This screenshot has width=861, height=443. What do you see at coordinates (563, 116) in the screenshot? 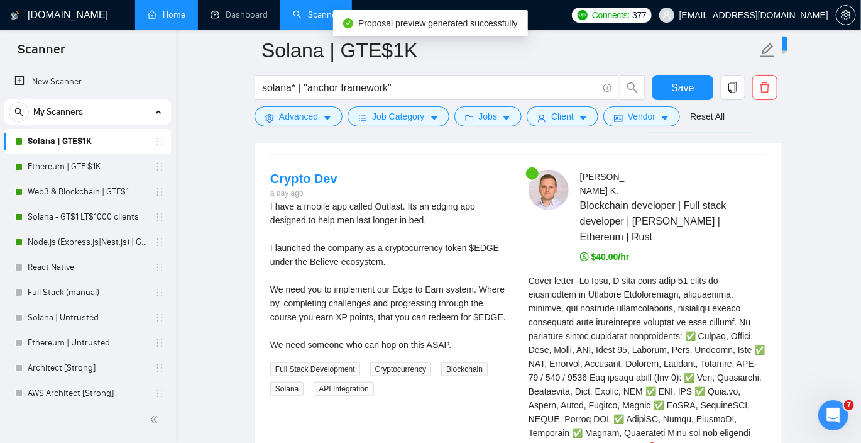
I see `button: userClientcaret-down` at bounding box center [563, 116].